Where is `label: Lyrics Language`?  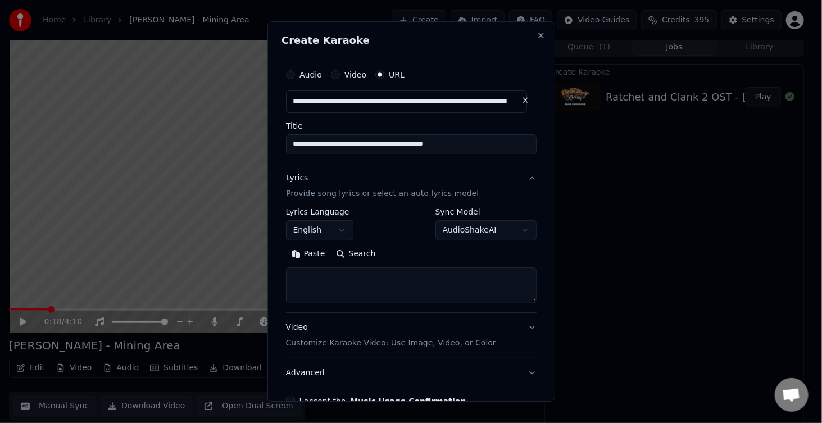
label: Lyrics Language is located at coordinates (320, 212).